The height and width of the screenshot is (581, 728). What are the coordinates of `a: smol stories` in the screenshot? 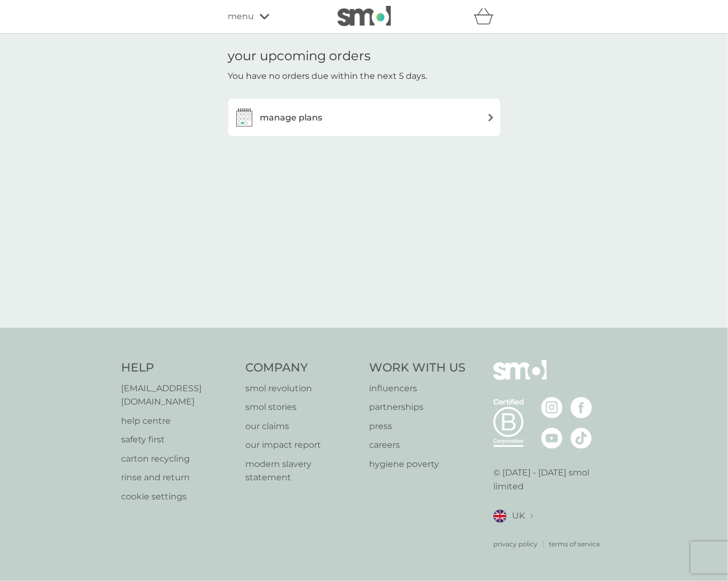 It's located at (302, 407).